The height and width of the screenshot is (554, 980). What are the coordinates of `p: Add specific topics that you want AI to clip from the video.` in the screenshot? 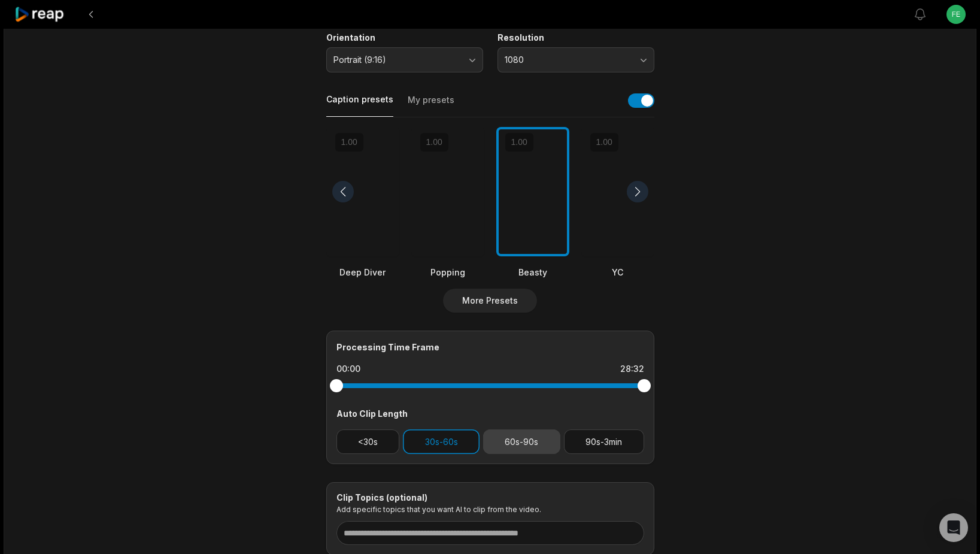 It's located at (490, 509).